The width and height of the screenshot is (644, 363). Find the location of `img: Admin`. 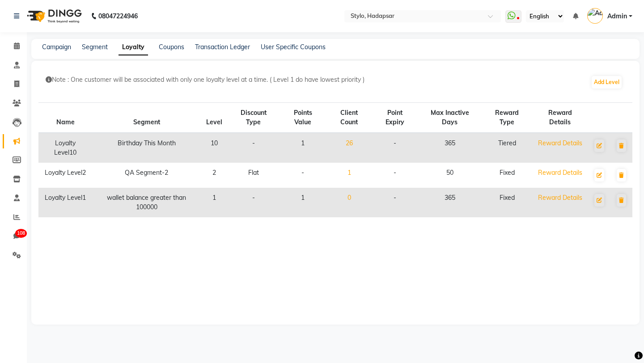

img: Admin is located at coordinates (595, 16).